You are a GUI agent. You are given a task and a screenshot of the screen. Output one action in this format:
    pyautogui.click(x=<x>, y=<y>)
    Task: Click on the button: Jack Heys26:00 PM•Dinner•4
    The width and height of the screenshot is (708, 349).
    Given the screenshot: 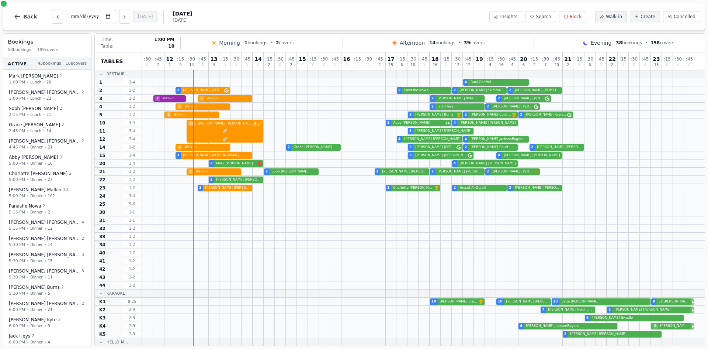 What is the action you would take?
    pyautogui.click(x=47, y=339)
    